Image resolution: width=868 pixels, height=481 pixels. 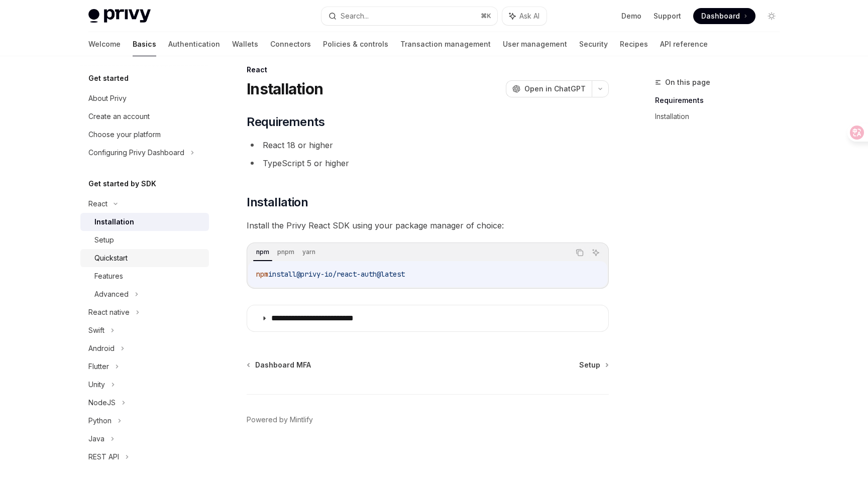 What do you see at coordinates (309, 252) in the screenshot?
I see `div: yarn` at bounding box center [309, 252].